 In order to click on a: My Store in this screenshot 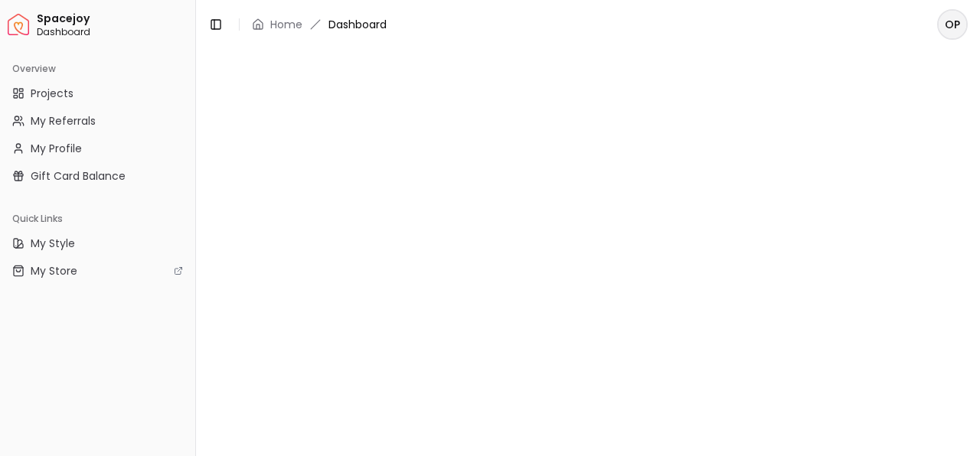, I will do `click(97, 271)`.